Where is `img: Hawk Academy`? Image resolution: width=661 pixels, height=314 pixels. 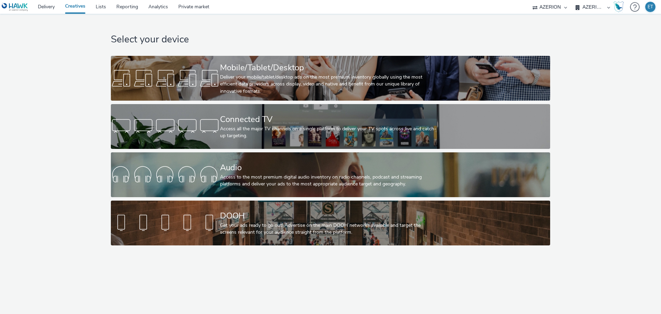
img: Hawk Academy is located at coordinates (619, 7).